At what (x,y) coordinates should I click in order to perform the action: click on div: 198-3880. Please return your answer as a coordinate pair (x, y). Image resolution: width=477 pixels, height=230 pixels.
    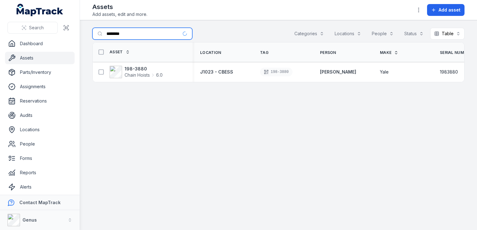
    Looking at the image, I should click on (276, 72).